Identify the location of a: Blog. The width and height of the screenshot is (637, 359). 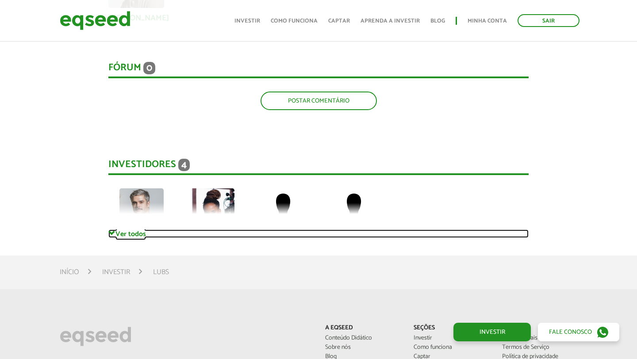
(438, 21).